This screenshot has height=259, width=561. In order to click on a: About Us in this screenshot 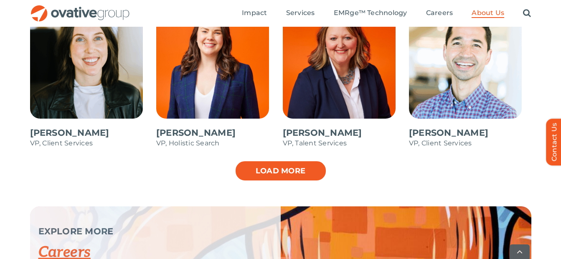, I will do `click(488, 13)`.